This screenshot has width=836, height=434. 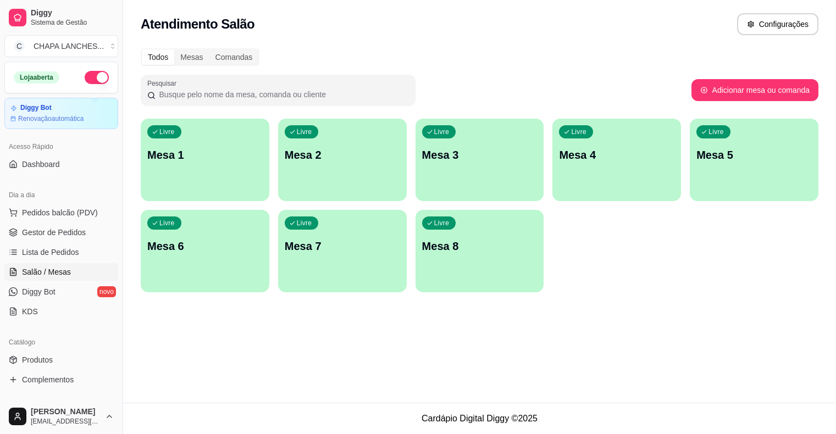 What do you see at coordinates (54, 233) in the screenshot?
I see `span: Gestor de Pedidos` at bounding box center [54, 233].